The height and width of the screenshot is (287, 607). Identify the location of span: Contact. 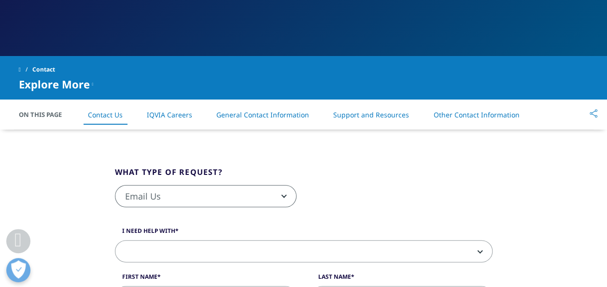
(43, 70).